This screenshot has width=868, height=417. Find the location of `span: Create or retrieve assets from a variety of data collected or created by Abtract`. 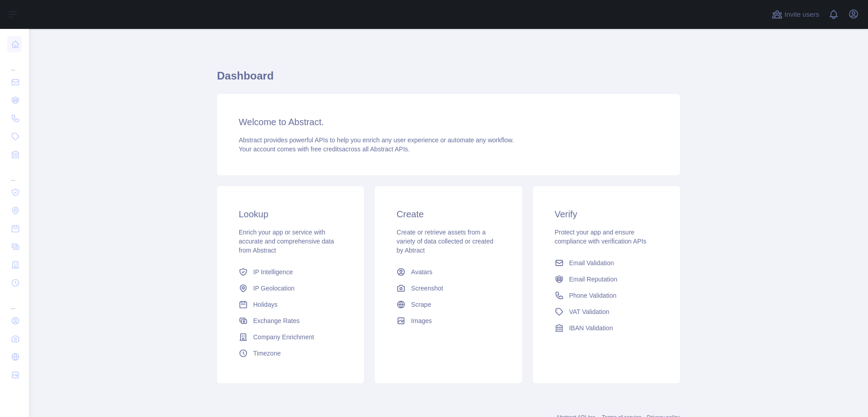

span: Create or retrieve assets from a variety of data collected or created by Abtract is located at coordinates (445, 241).